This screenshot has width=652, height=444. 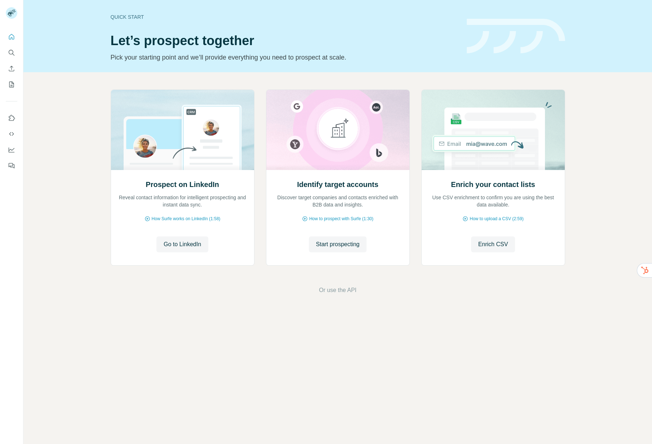 What do you see at coordinates (182, 244) in the screenshot?
I see `span: Go to LinkedIn` at bounding box center [182, 244].